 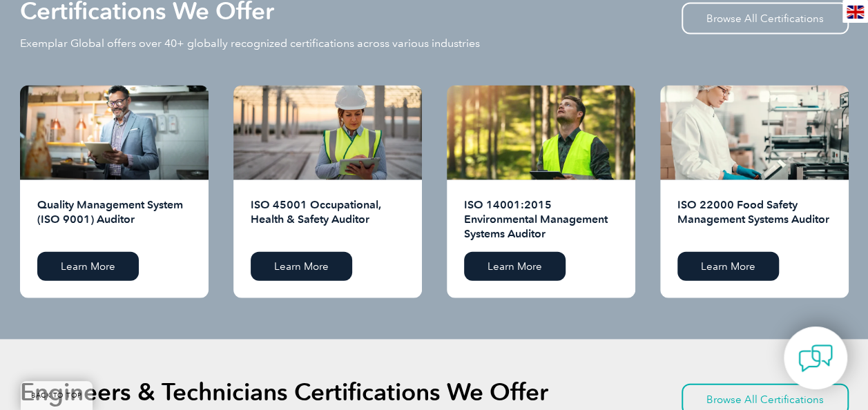 I want to click on h2: ISO 14001:2015 Environmental Management Systems Auditor, so click(x=541, y=219).